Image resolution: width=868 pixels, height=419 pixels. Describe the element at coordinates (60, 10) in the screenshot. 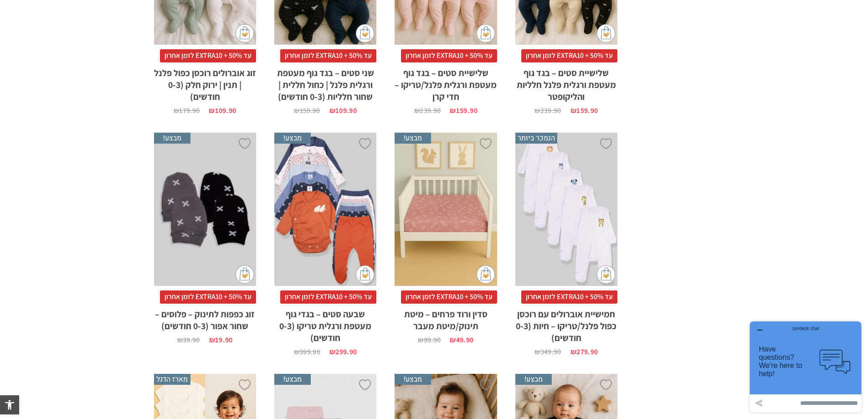

I see `div: zendesk chat` at that location.